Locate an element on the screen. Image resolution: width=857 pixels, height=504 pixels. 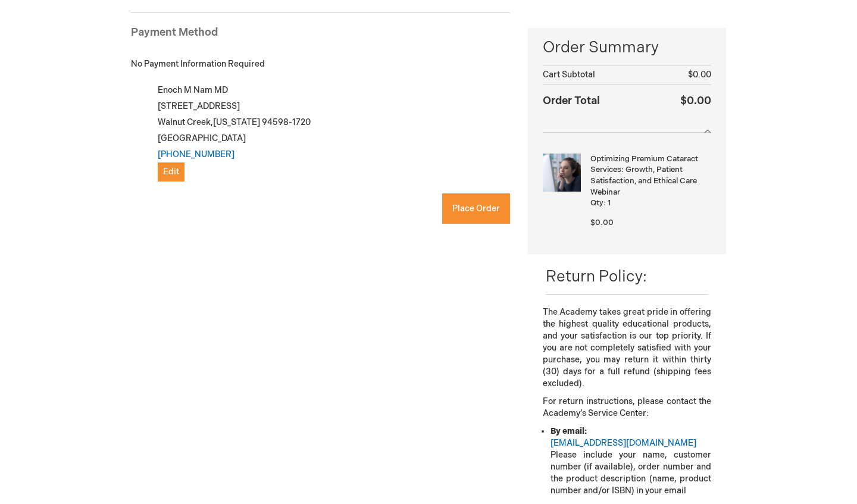
strong: Optimizing Premium Cataract Services: Growth, Patient Satisfaction, and Ethical Care Webinar is located at coordinates (649, 176).